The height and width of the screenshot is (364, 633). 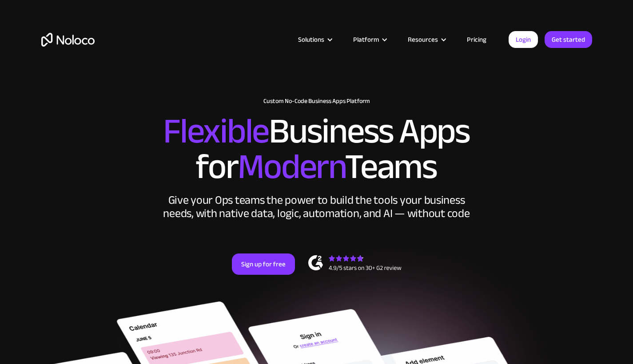 What do you see at coordinates (291, 167) in the screenshot?
I see `span: Modern` at bounding box center [291, 167].